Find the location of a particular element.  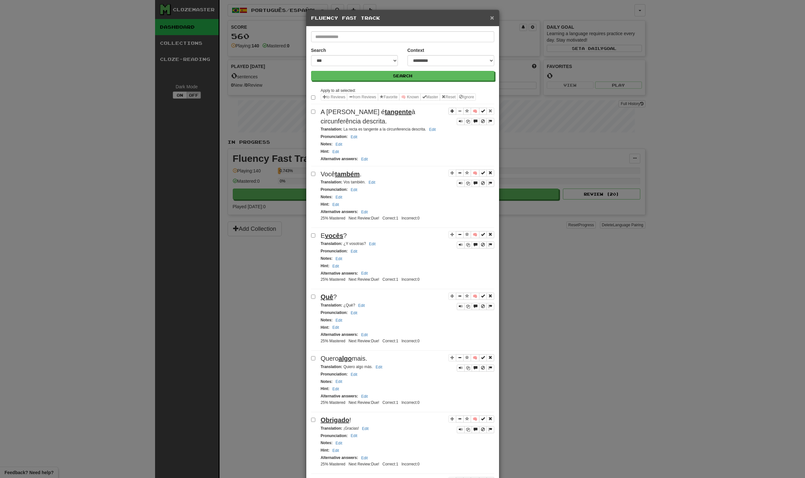

small: Vos también. is located at coordinates (349, 182).